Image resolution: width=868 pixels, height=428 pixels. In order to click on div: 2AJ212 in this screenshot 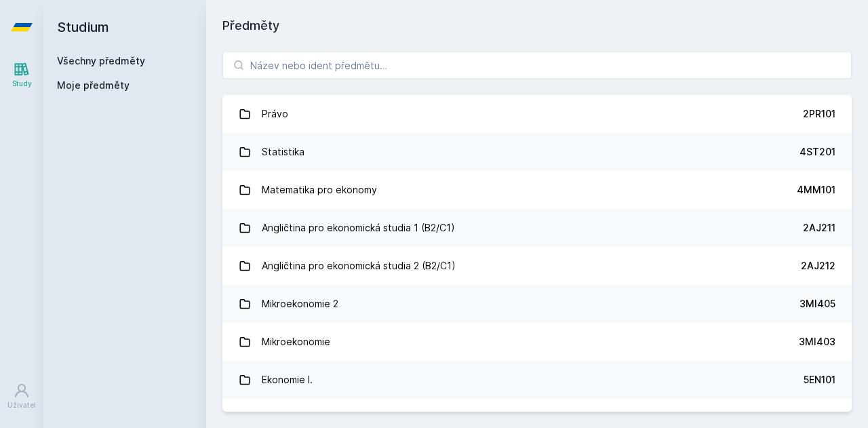, I will do `click(818, 266)`.